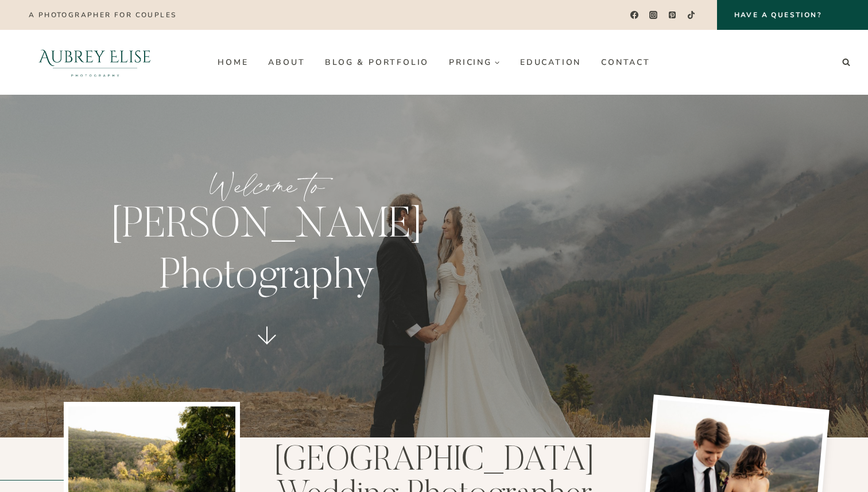  What do you see at coordinates (653, 15) in the screenshot?
I see `a: Instagram` at bounding box center [653, 15].